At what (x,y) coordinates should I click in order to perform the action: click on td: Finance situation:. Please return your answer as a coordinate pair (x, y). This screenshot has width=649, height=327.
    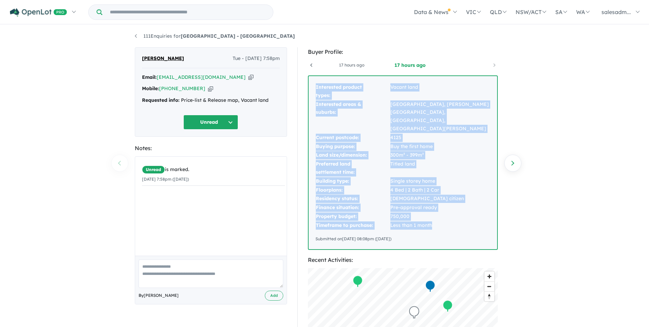
    Looking at the image, I should click on (353, 207).